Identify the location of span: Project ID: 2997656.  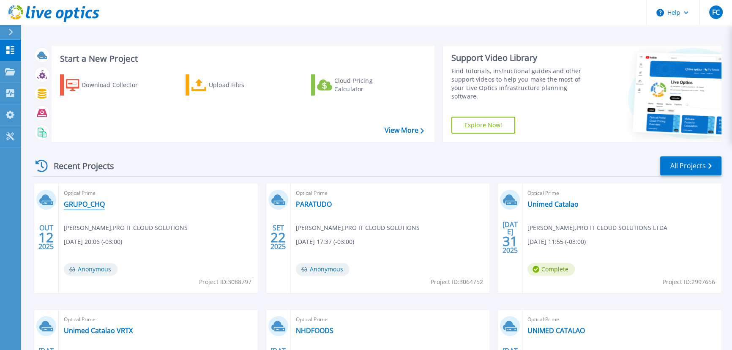
(689, 282).